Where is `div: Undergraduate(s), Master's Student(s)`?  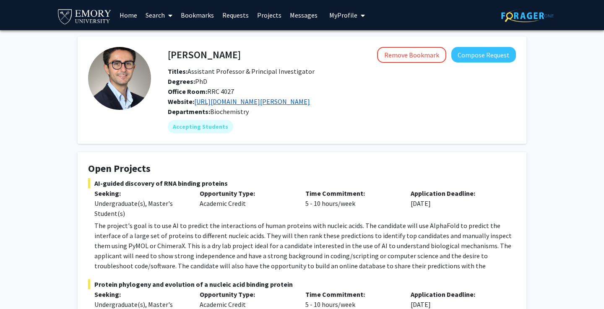 div: Undergraduate(s), Master's Student(s) is located at coordinates (140, 208).